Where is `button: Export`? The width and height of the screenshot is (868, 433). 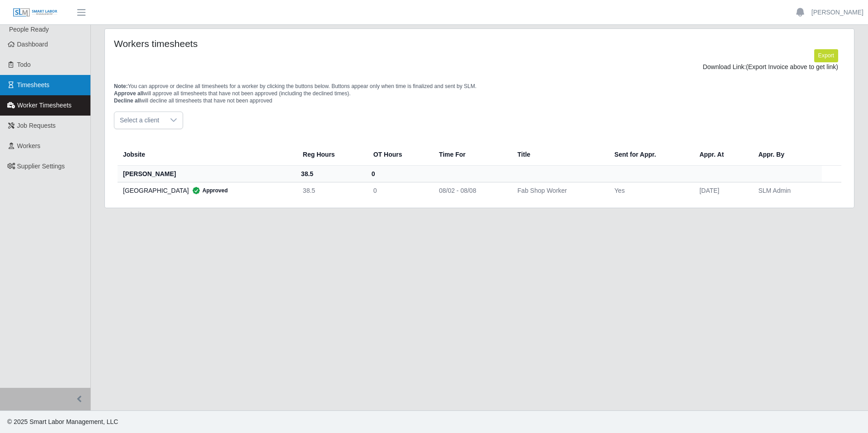
button: Export is located at coordinates (826, 55).